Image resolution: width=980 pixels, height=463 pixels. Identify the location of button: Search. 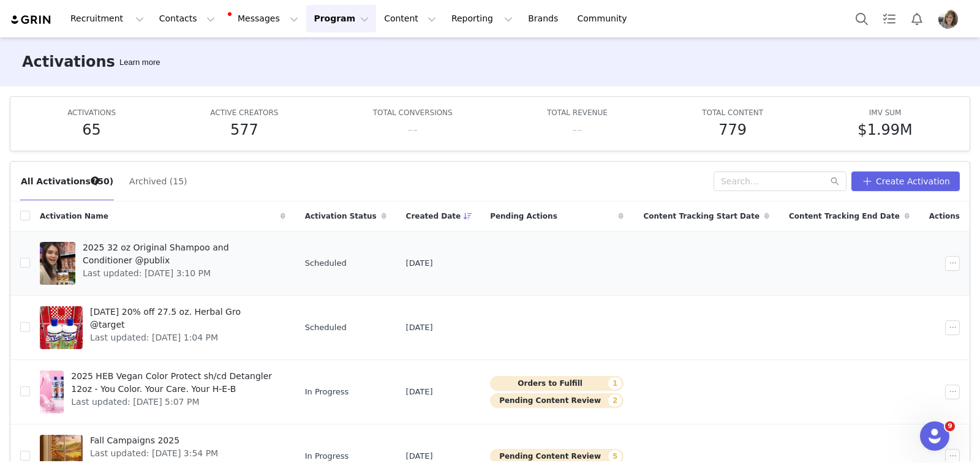
(862, 19).